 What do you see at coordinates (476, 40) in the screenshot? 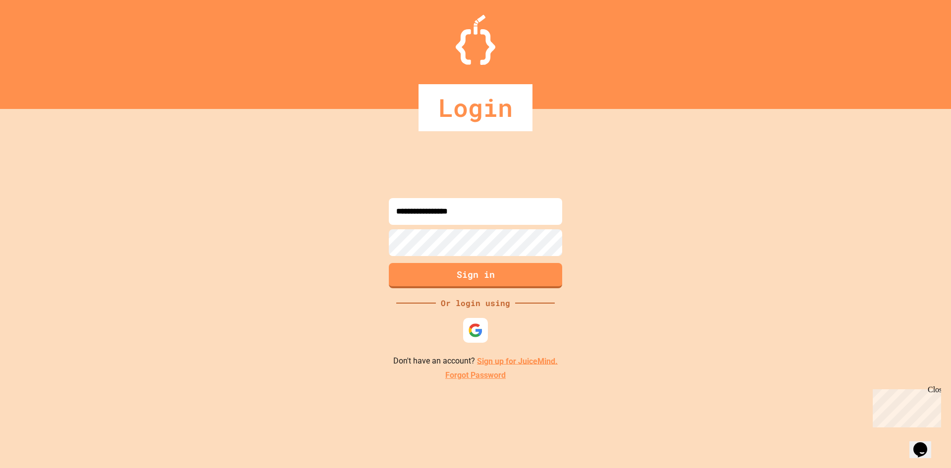
I see `img: Logo.svg` at bounding box center [476, 40].